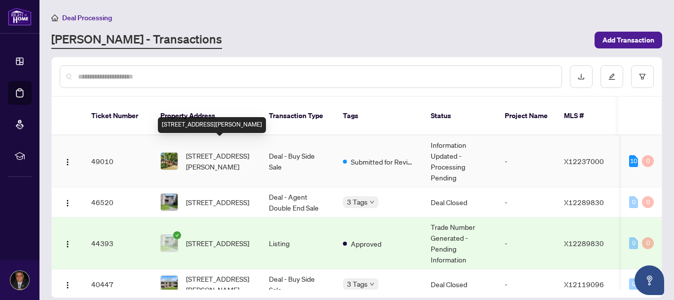 This screenshot has height=300, width=674. What do you see at coordinates (586, 116) in the screenshot?
I see `th: MLS #` at bounding box center [586, 116].